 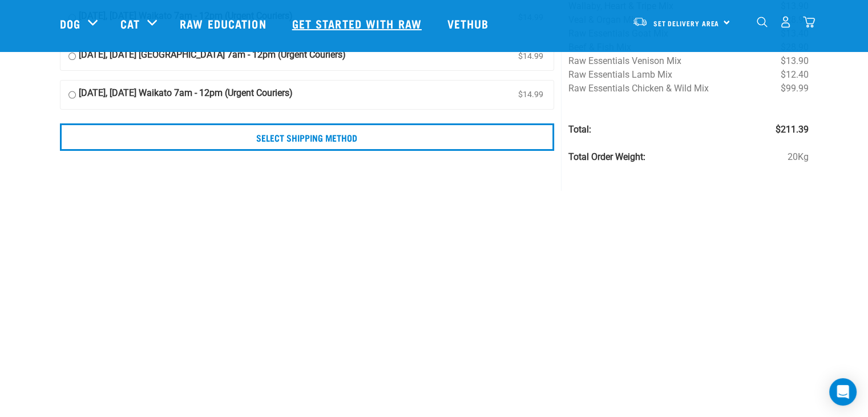 I want to click on span: 20Kg, so click(x=797, y=157).